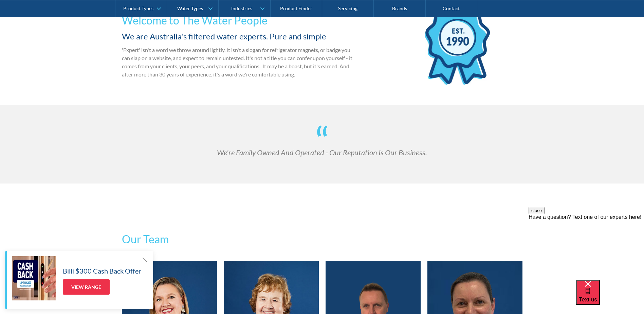  What do you see at coordinates (457, 44) in the screenshot?
I see `img: ribbon icon` at bounding box center [457, 44].